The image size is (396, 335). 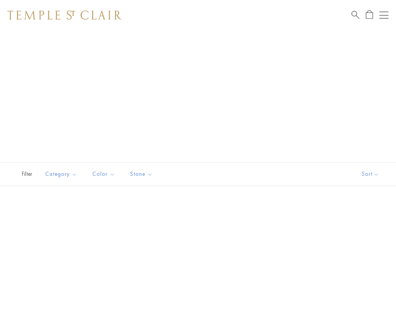 I want to click on a: Search, so click(x=356, y=15).